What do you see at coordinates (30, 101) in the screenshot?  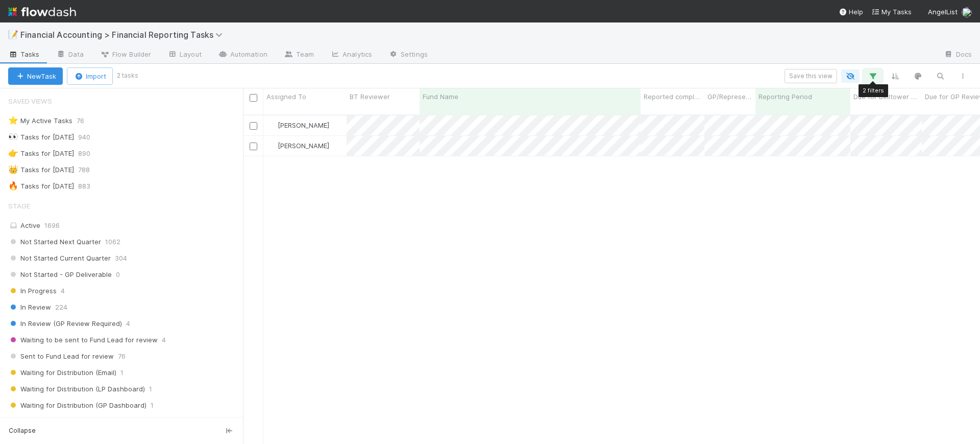 I see `span: Saved Views` at bounding box center [30, 101].